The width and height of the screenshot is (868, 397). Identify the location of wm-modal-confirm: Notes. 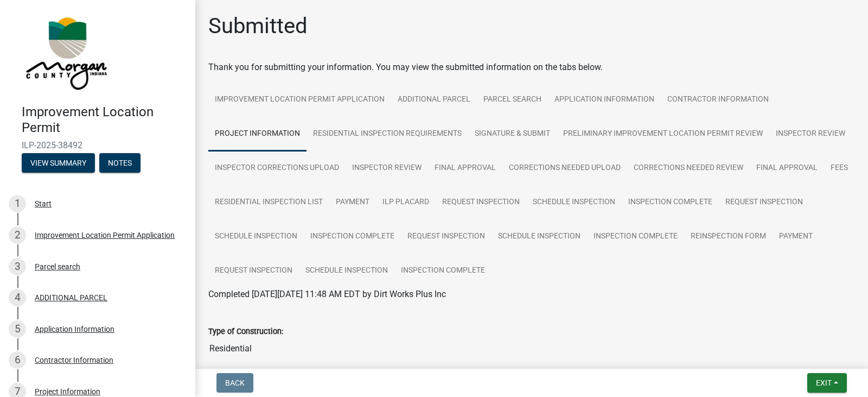
(120, 164).